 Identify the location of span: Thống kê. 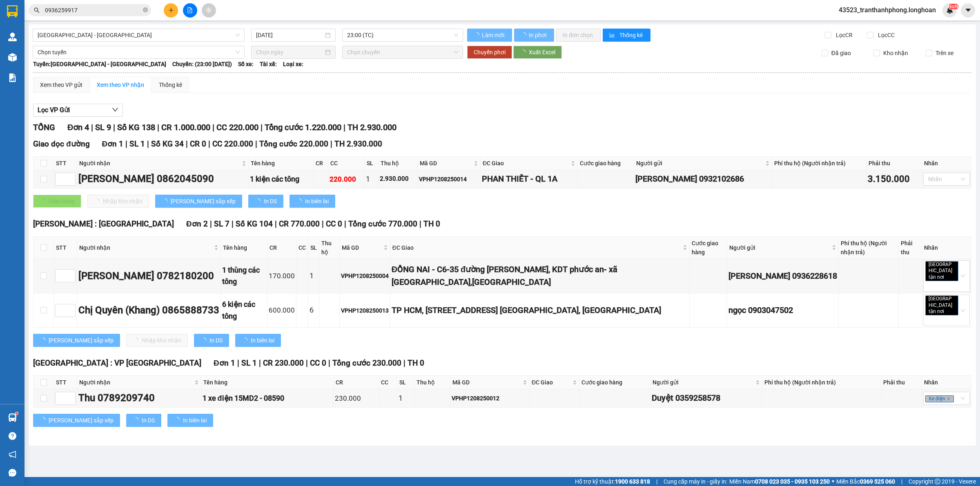
(632, 35).